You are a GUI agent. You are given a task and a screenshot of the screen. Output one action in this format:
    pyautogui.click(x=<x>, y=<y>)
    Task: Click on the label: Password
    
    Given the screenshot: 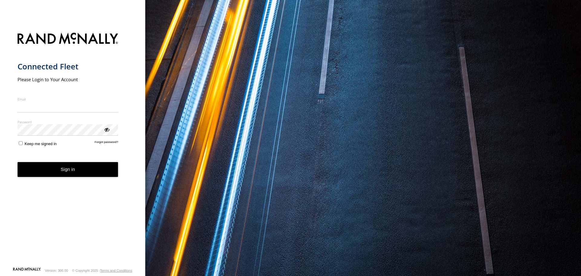 What is the action you would take?
    pyautogui.click(x=68, y=122)
    